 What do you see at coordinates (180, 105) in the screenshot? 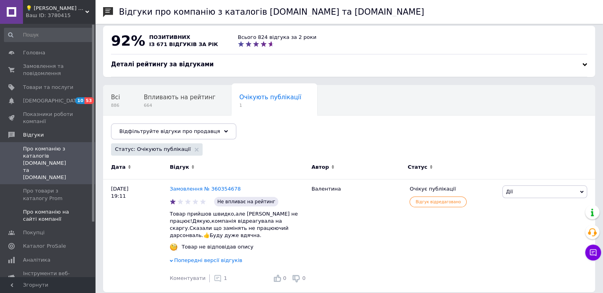
I see `span: 664` at bounding box center [180, 105].